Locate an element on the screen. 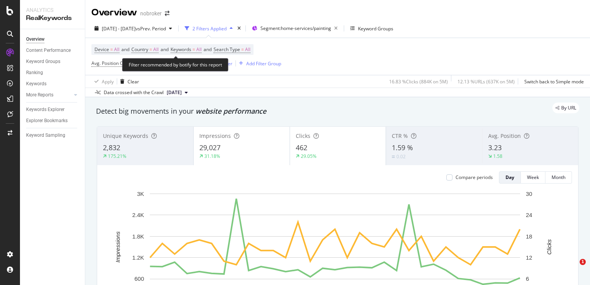 Image resolution: width=590 pixels, height=285 pixels. div: times is located at coordinates (239, 28).